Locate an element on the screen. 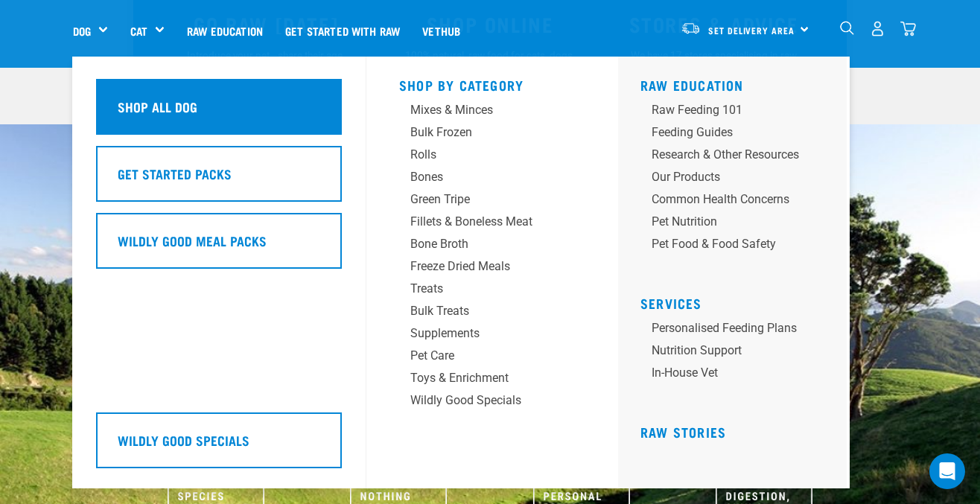 This screenshot has width=980, height=504. img: home-icon@2x.png is located at coordinates (908, 28).